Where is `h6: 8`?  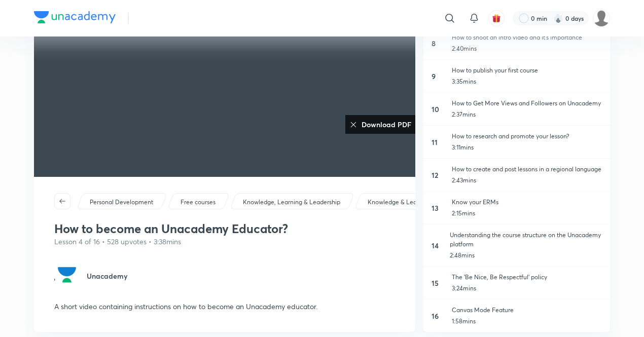 h6: 8 is located at coordinates (438, 43).